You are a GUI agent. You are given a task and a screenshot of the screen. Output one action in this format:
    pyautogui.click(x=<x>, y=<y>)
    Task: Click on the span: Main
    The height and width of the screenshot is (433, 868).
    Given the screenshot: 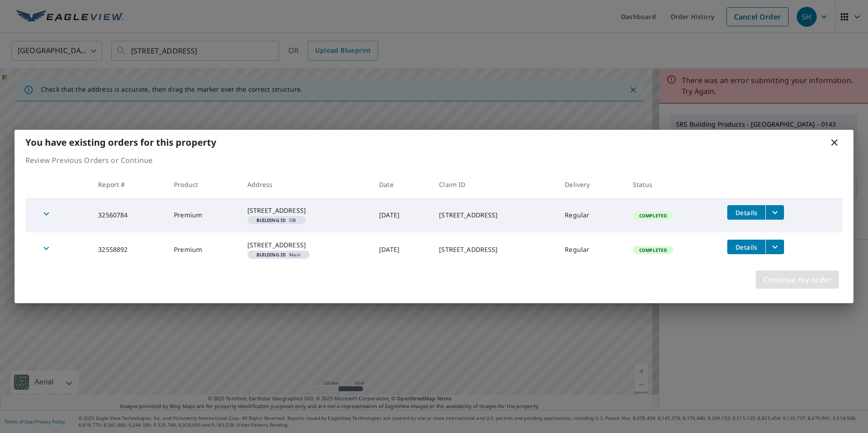 What is the action you would take?
    pyautogui.click(x=278, y=254)
    